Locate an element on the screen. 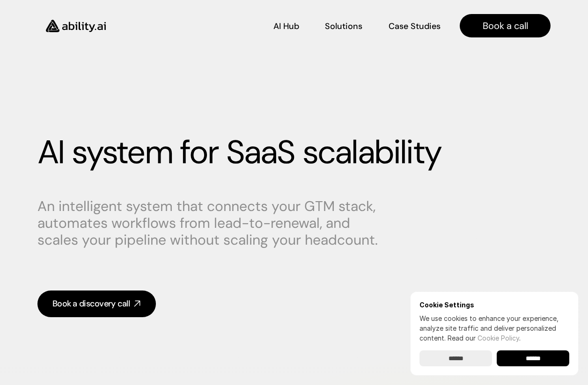  a: Case Studies is located at coordinates (414, 26).